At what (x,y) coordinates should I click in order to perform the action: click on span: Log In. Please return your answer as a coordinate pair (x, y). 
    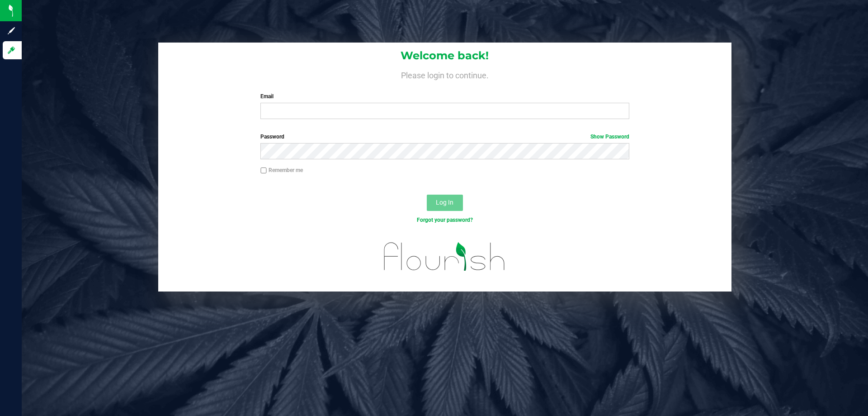
    Looking at the image, I should click on (444, 202).